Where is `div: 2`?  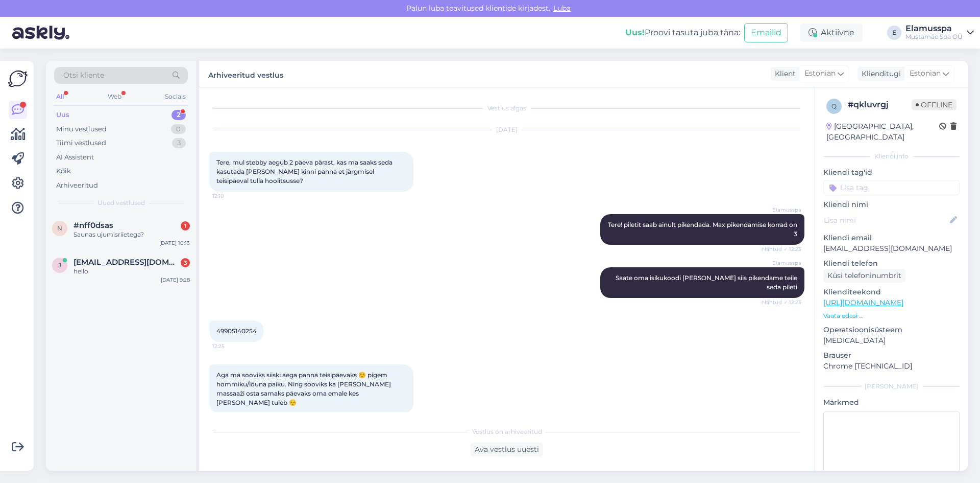
div: 2 is located at coordinates (179, 115).